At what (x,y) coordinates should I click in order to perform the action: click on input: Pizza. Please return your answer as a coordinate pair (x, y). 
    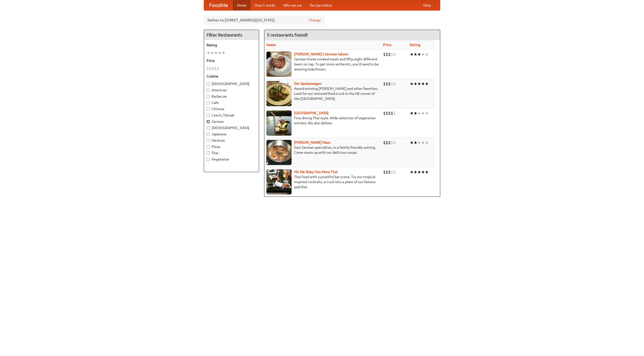
    Looking at the image, I should click on (208, 146).